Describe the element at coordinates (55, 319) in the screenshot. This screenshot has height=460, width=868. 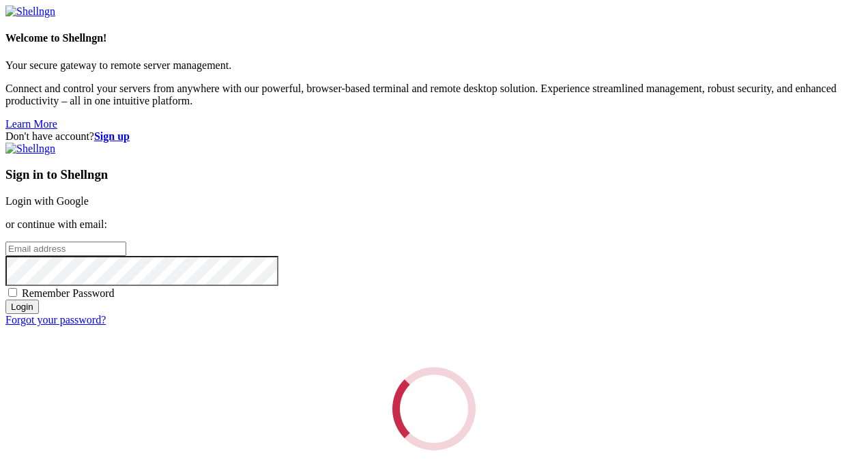
I see `a: Forgot your password?` at that location.